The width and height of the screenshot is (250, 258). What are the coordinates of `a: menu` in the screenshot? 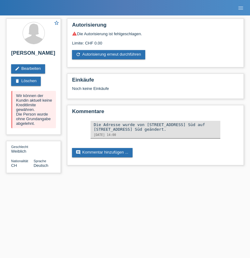 It's located at (240, 8).